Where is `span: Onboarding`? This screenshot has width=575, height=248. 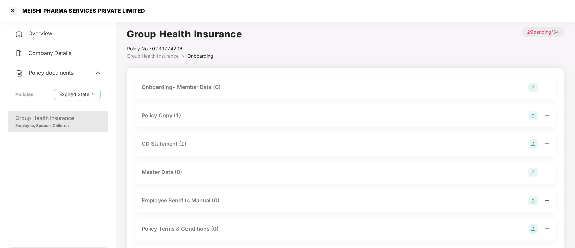 span: Onboarding is located at coordinates (200, 56).